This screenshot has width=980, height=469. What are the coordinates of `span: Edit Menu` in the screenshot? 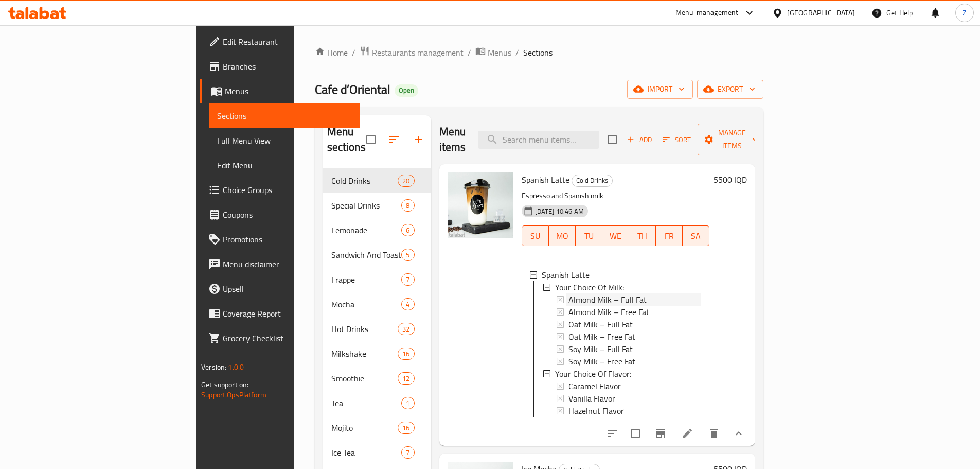 It's located at (284, 165).